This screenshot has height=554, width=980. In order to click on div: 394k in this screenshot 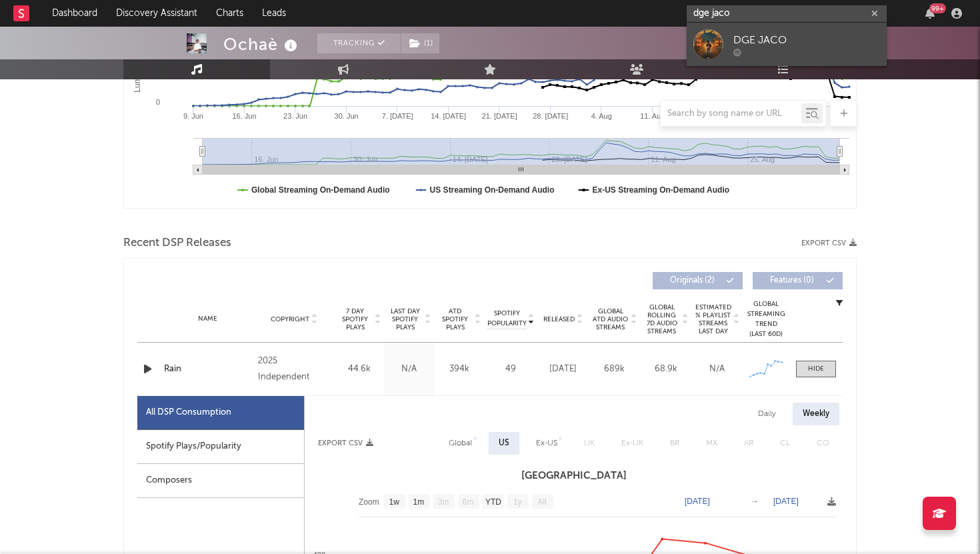, I will do `click(459, 369)`.